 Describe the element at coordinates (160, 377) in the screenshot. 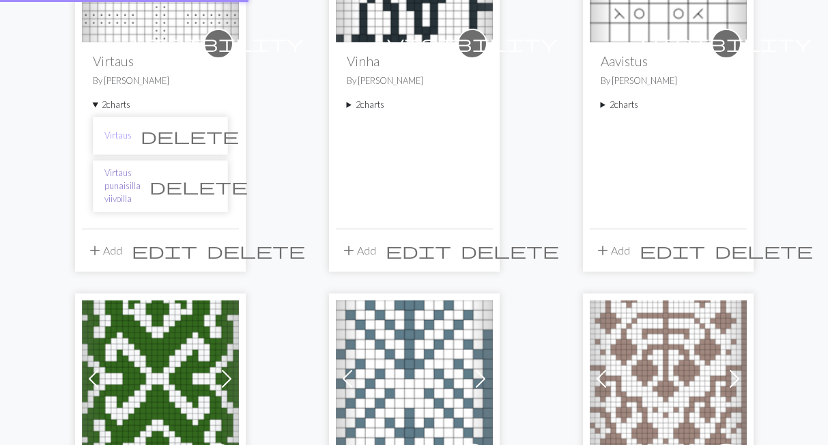

I see `a: Origo` at that location.